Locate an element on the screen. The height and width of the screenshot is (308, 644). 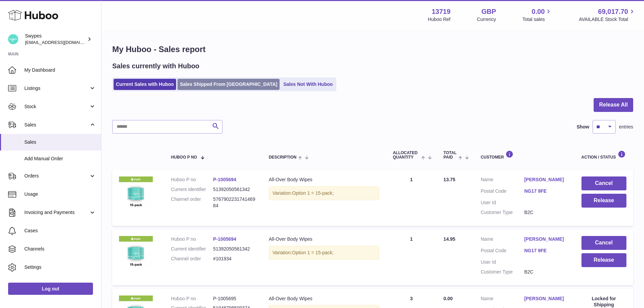
span: ALLOCATED Quantity is located at coordinates (406, 155).